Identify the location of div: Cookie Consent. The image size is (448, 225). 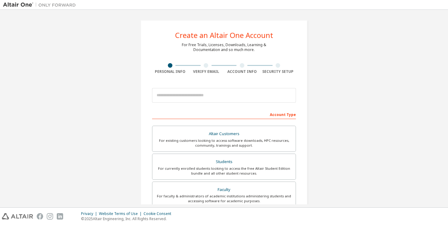
(159, 214).